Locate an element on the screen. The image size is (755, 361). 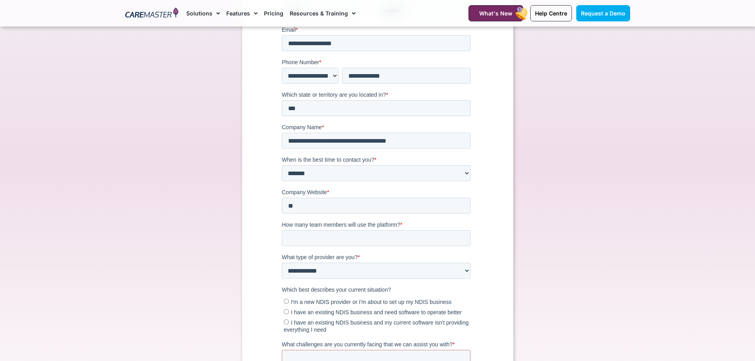
span: Request a Demo is located at coordinates (603, 13).